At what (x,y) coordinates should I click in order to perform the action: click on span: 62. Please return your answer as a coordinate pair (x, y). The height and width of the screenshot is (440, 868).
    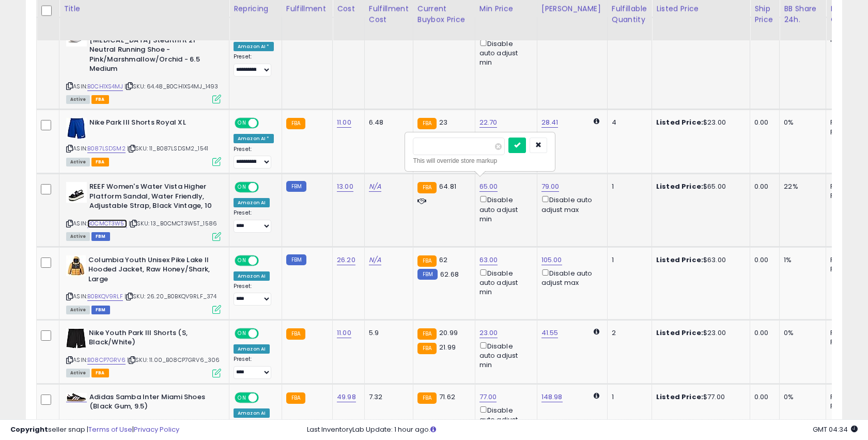
    Looking at the image, I should click on (443, 259).